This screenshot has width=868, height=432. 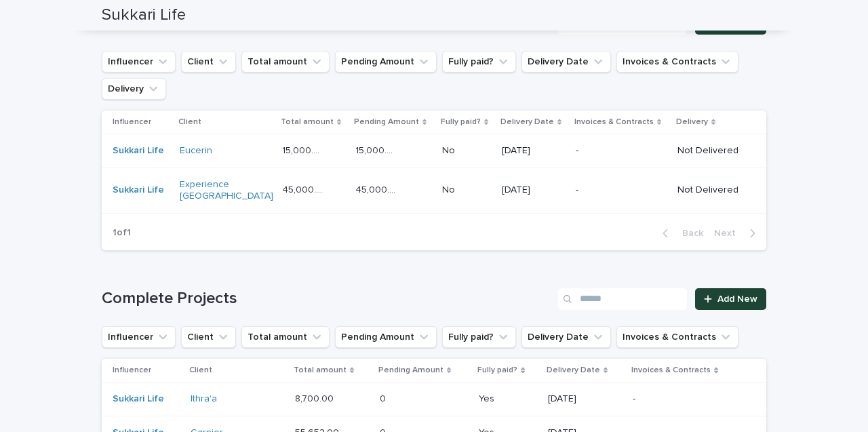 What do you see at coordinates (196, 151) in the screenshot?
I see `a: Eucerin` at bounding box center [196, 151].